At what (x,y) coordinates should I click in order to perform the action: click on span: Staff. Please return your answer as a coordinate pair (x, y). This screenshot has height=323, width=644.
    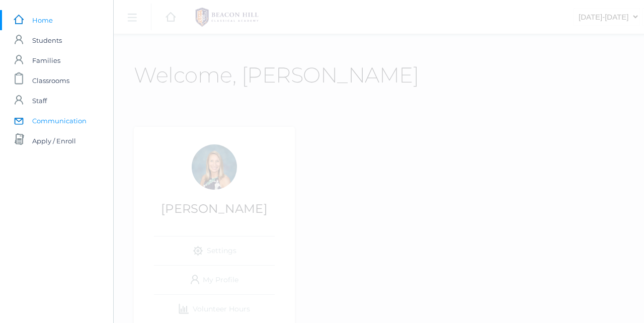
    Looking at the image, I should click on (39, 101).